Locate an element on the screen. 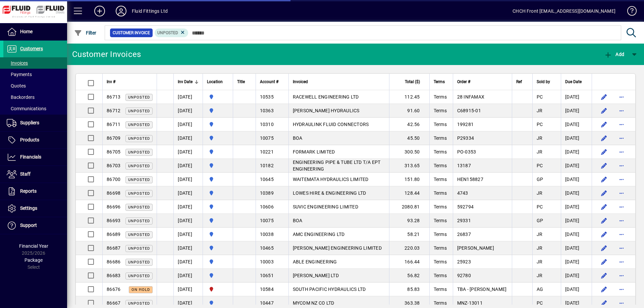 The image size is (644, 308). span: Invoices is located at coordinates (17, 63).